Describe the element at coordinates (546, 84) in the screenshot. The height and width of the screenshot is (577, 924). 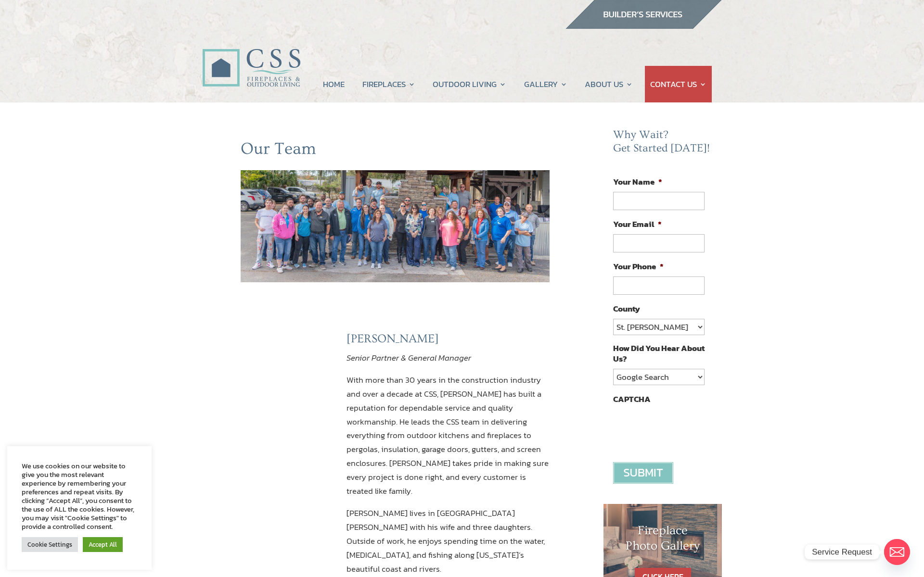
I see `a: GALLERY` at that location.